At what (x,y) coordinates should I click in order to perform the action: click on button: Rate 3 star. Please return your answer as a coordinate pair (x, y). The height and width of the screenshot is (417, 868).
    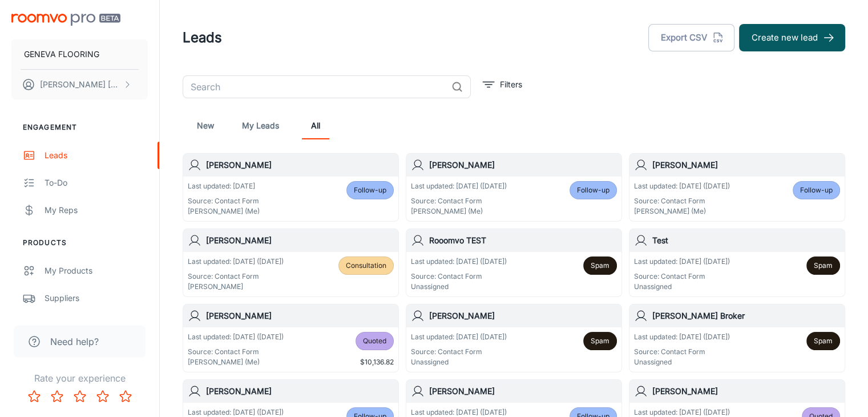
    Looking at the image, I should click on (80, 396).